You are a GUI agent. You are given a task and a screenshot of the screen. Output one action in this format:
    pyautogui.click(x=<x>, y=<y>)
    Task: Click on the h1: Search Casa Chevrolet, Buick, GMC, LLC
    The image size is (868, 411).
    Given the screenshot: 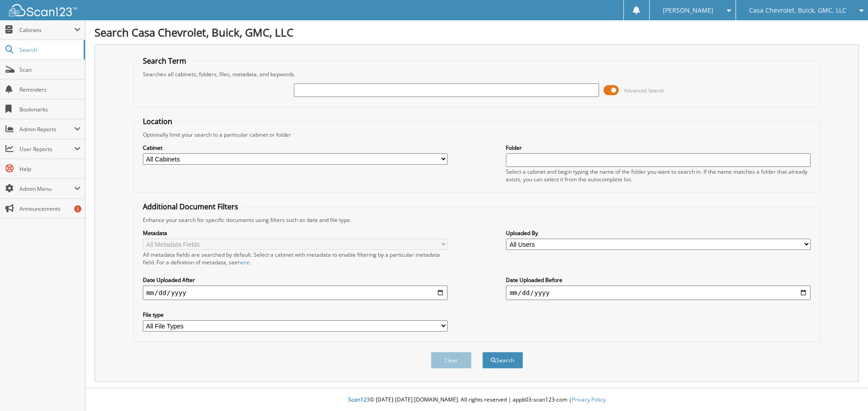 What is the action you would take?
    pyautogui.click(x=476, y=32)
    